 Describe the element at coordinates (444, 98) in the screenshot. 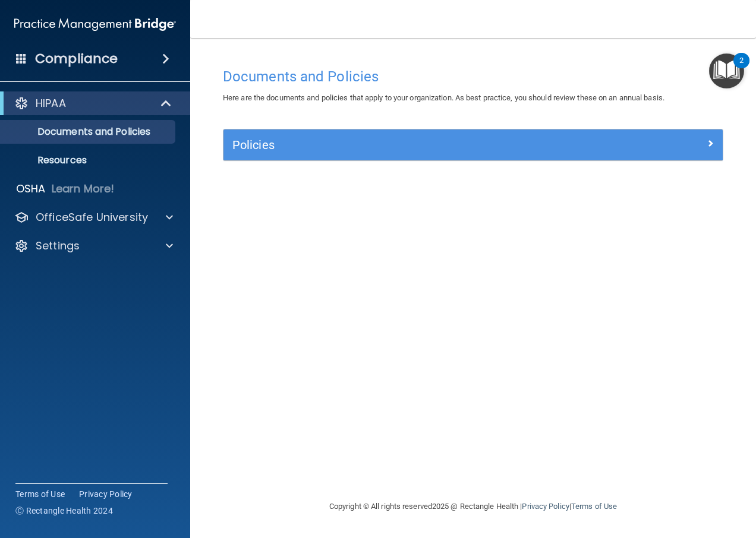

I see `span: Here are the documents and policies that apply to your organization. As best practice, you should...` at that location.